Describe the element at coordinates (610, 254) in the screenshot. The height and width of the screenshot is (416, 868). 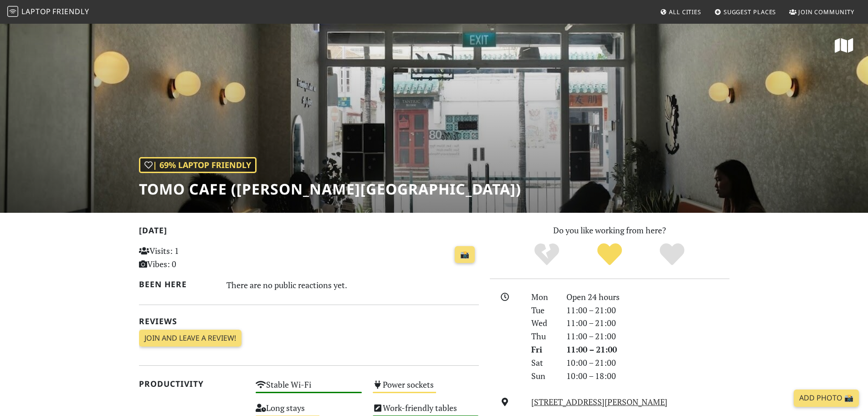
I see `div: Yes` at that location.